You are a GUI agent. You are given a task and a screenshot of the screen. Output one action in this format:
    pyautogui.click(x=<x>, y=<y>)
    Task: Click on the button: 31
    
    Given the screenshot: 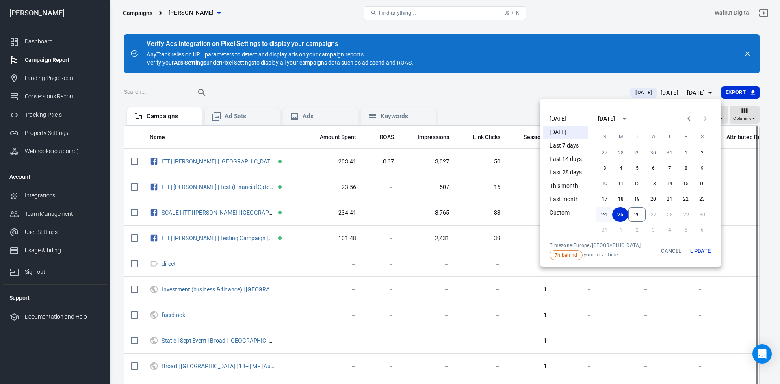 What is the action you would take?
    pyautogui.click(x=669, y=153)
    